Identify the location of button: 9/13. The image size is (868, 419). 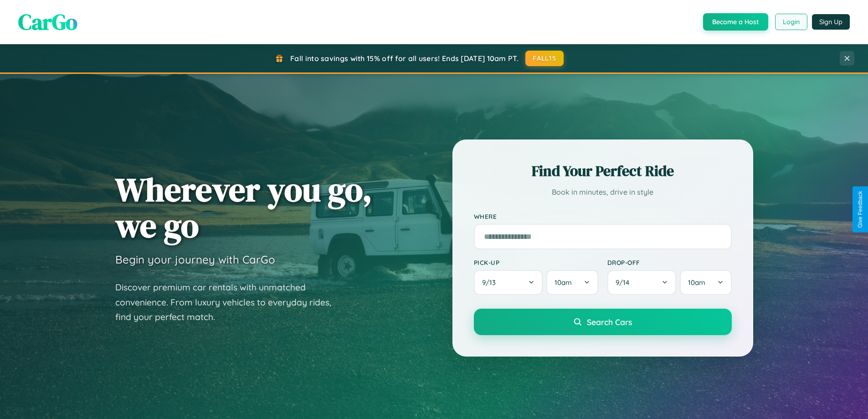
(508, 282).